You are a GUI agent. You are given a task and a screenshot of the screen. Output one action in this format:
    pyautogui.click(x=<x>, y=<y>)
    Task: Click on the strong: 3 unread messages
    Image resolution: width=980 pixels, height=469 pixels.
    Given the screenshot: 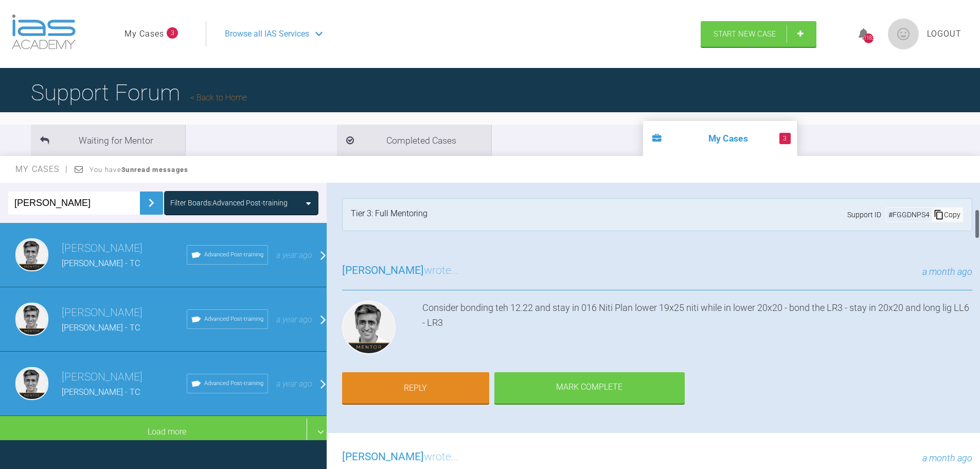 What is the action you would take?
    pyautogui.click(x=155, y=170)
    